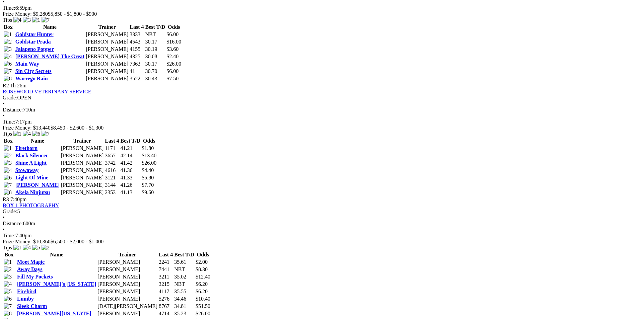  What do you see at coordinates (6, 199) in the screenshot?
I see `span: R3` at bounding box center [6, 199].